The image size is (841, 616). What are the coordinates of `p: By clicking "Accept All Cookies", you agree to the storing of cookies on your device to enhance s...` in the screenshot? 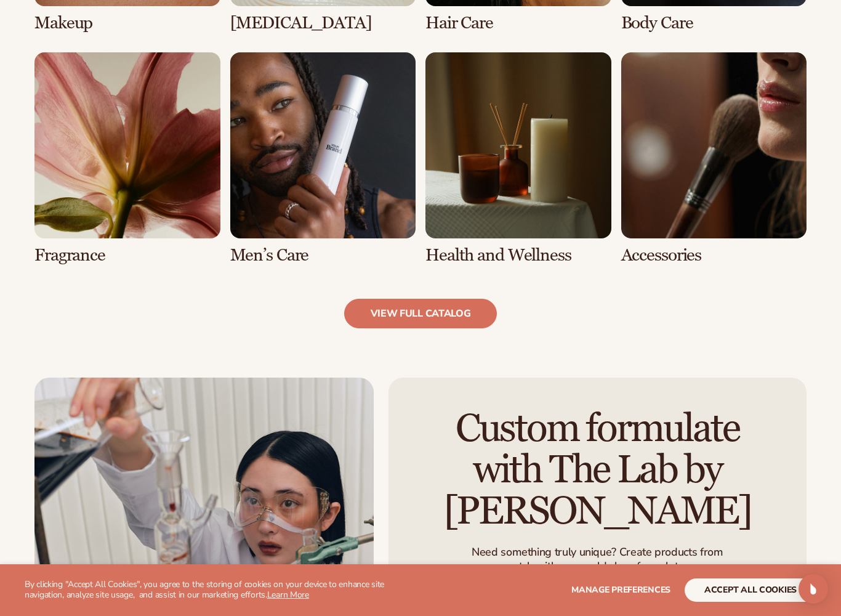 It's located at (222, 589).